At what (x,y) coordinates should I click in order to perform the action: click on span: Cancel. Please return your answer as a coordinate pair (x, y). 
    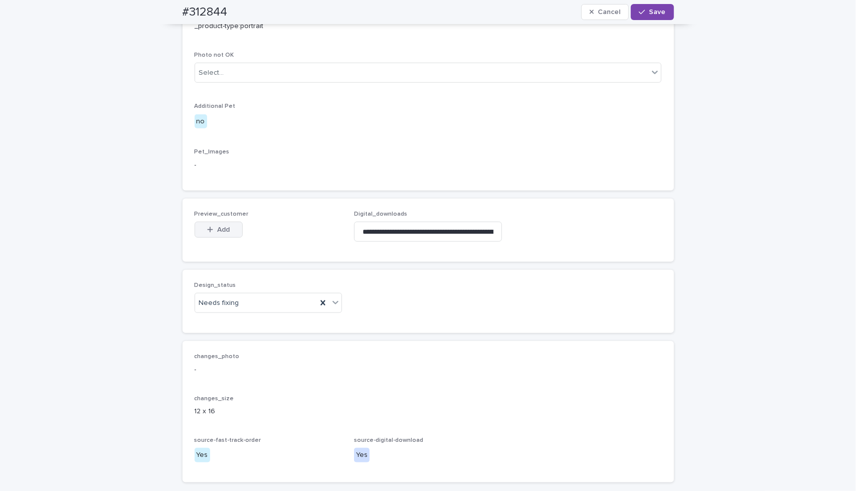
    Looking at the image, I should click on (609, 12).